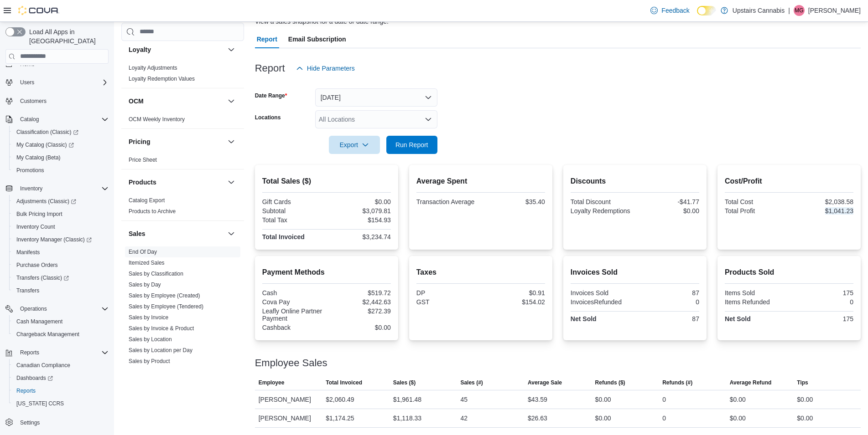 The image size is (868, 435). What do you see at coordinates (166, 307) in the screenshot?
I see `span: Sales by Employee (Tendered)` at bounding box center [166, 307].